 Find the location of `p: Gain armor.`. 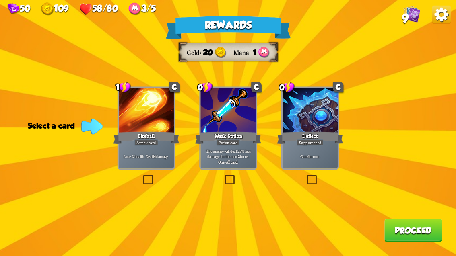

p: Gain armor. is located at coordinates (310, 156).